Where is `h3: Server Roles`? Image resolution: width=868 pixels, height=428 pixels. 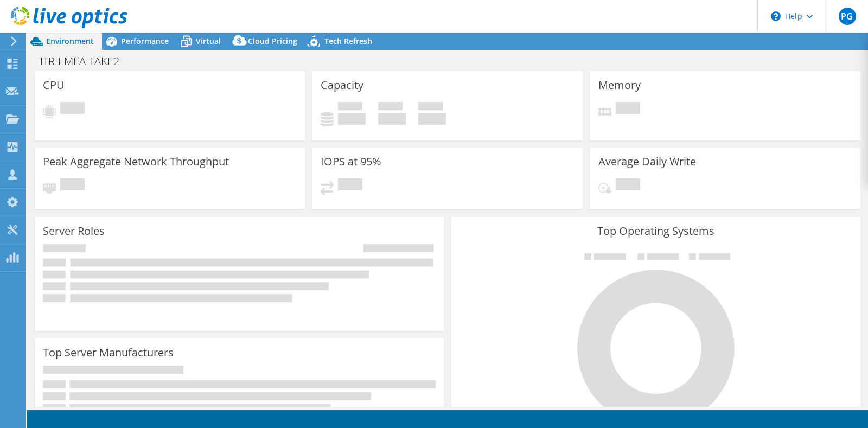 h3: Server Roles is located at coordinates (74, 231).